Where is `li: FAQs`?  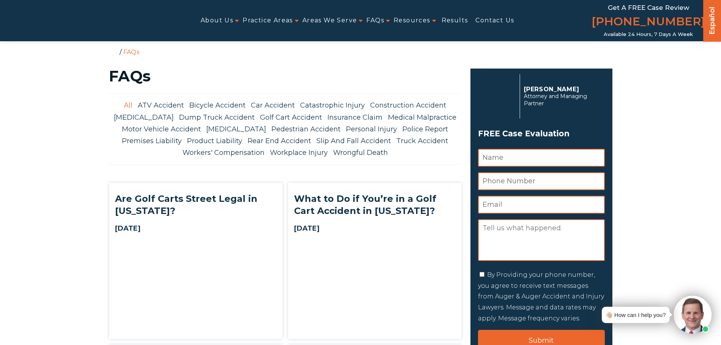
li: FAQs is located at coordinates (131, 52).